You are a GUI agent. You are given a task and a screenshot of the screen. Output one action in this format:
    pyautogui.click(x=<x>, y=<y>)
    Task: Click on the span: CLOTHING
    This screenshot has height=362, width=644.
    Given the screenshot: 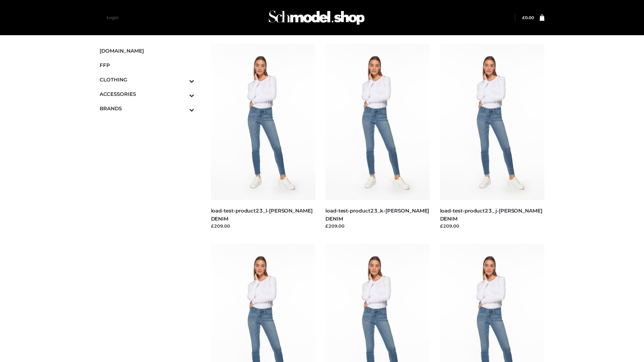 What is the action you would take?
    pyautogui.click(x=147, y=79)
    